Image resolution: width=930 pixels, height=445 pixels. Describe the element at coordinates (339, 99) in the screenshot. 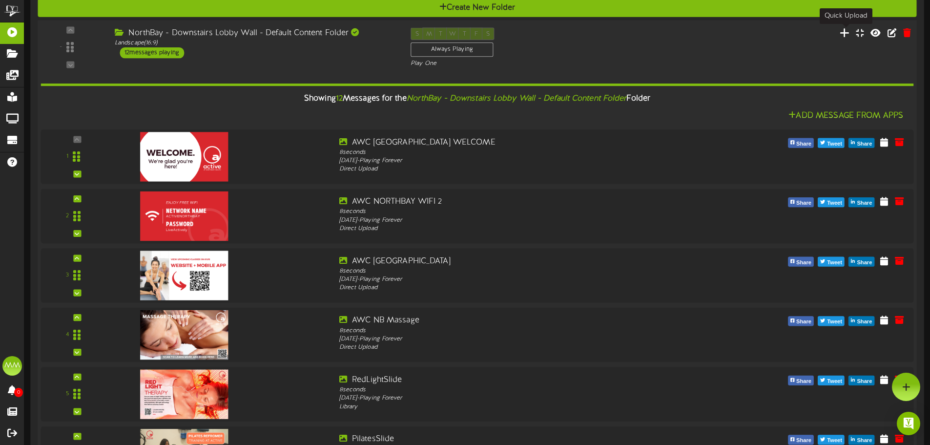

I see `span: 12` at that location.